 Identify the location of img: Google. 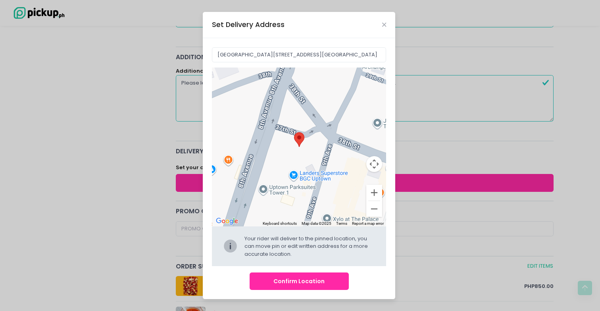
(227, 221).